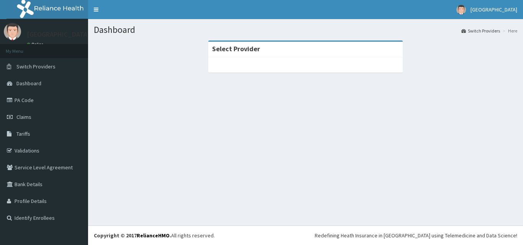  I want to click on a: Switch Providers, so click(480, 31).